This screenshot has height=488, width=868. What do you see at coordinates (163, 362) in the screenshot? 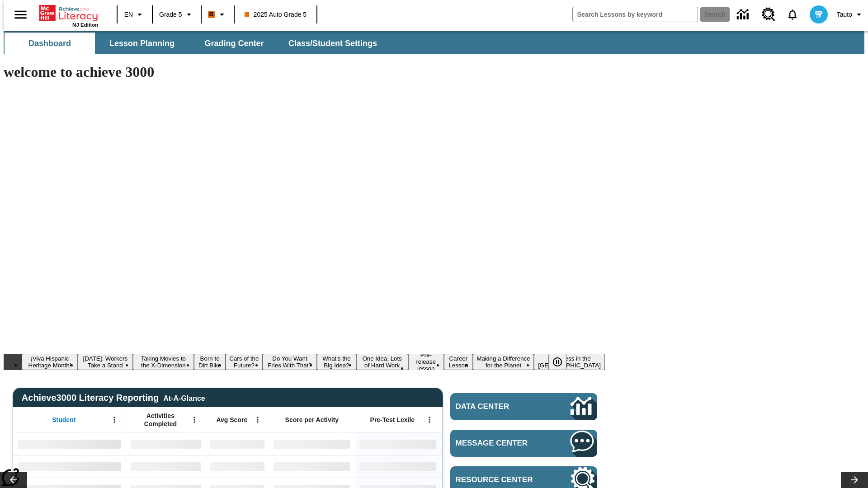
I see `button: Slide 3 Taking Movies to the X-Dimension` at bounding box center [163, 362].